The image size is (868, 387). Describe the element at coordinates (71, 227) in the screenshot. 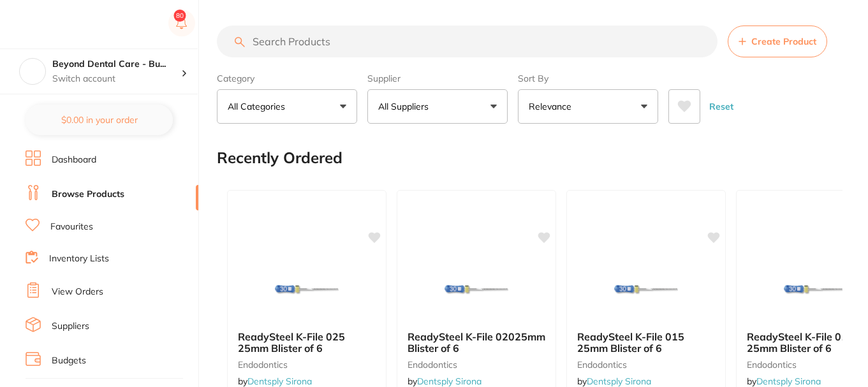

I see `a: Favourites` at that location.